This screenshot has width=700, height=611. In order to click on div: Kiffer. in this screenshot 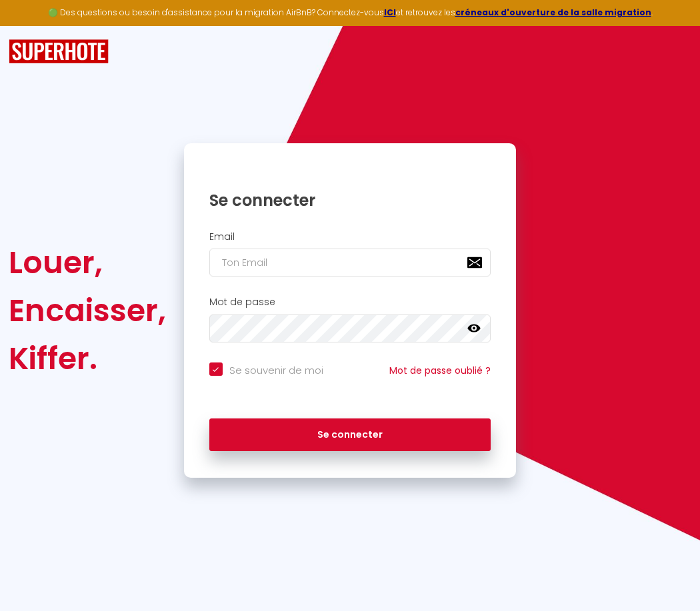, I will do `click(87, 359)`.